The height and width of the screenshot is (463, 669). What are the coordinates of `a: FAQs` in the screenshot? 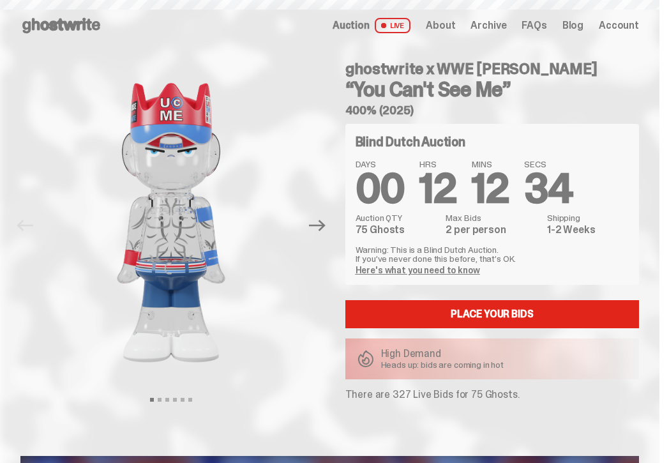 It's located at (534, 26).